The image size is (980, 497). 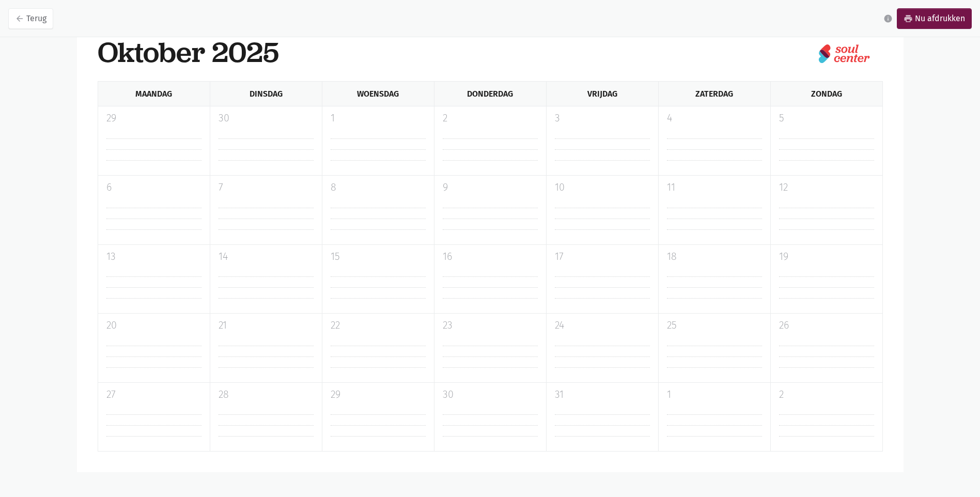 I want to click on p: 7, so click(x=266, y=188).